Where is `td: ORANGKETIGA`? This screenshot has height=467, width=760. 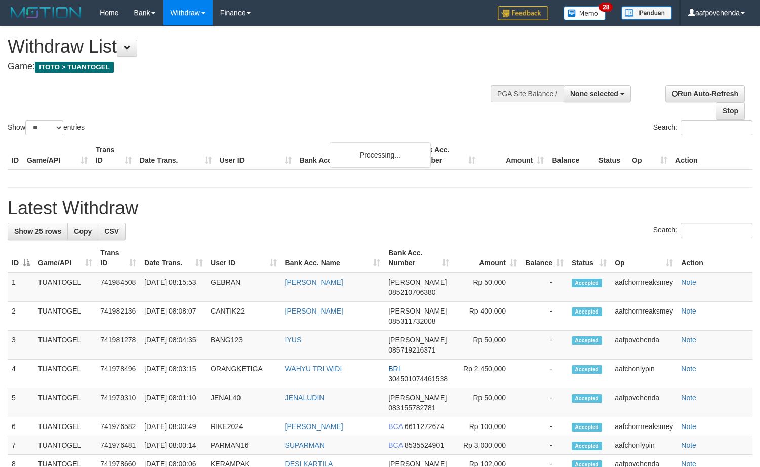
td: ORANGKETIGA is located at coordinates (244, 374).